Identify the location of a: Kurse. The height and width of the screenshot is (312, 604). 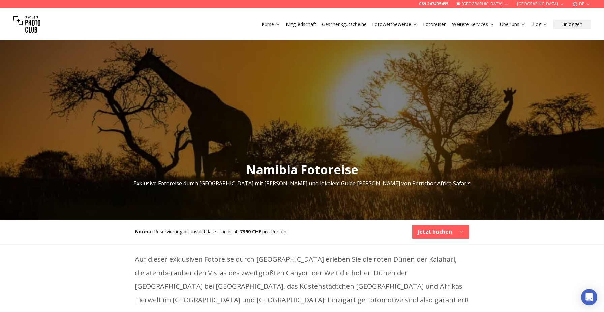
(271, 24).